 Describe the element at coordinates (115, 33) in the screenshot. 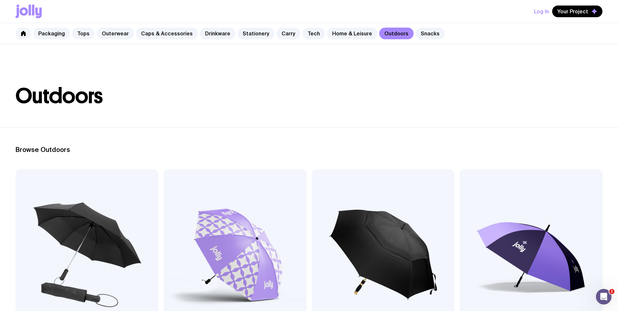

I see `a: Outerwear` at that location.